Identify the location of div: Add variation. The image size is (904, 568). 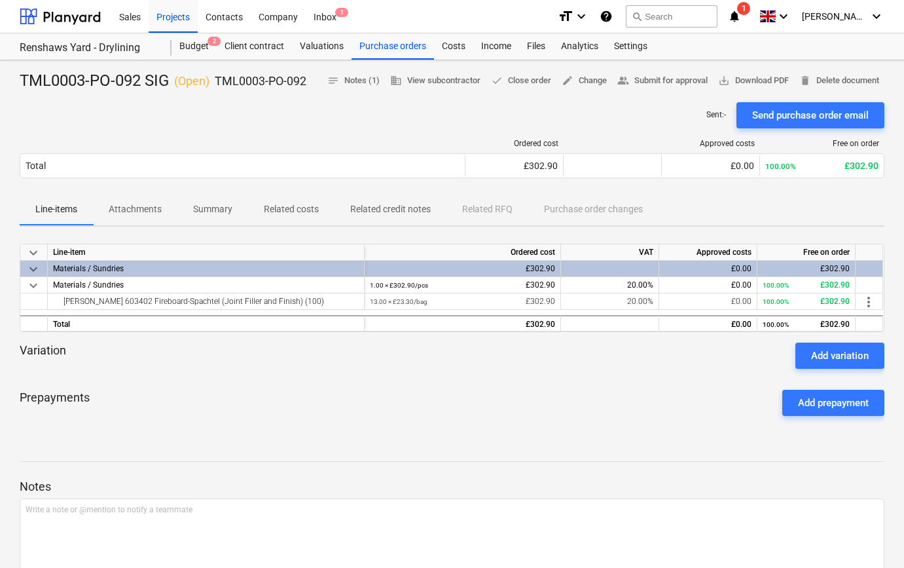
(840, 356).